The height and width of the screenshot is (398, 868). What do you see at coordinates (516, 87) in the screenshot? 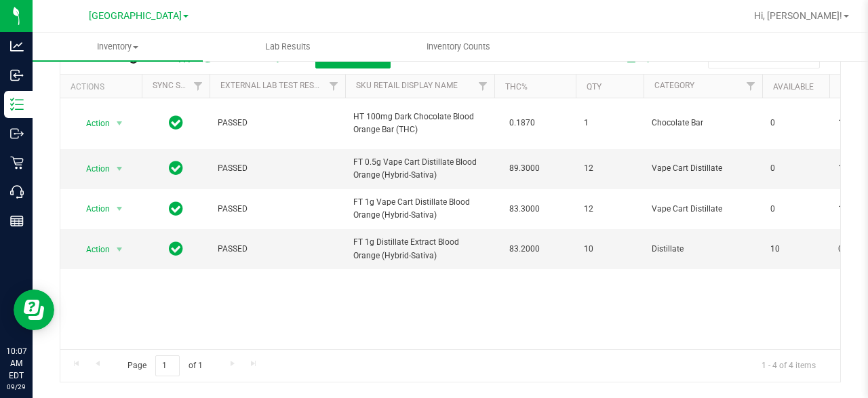
I see `a: THC%` at bounding box center [516, 87].